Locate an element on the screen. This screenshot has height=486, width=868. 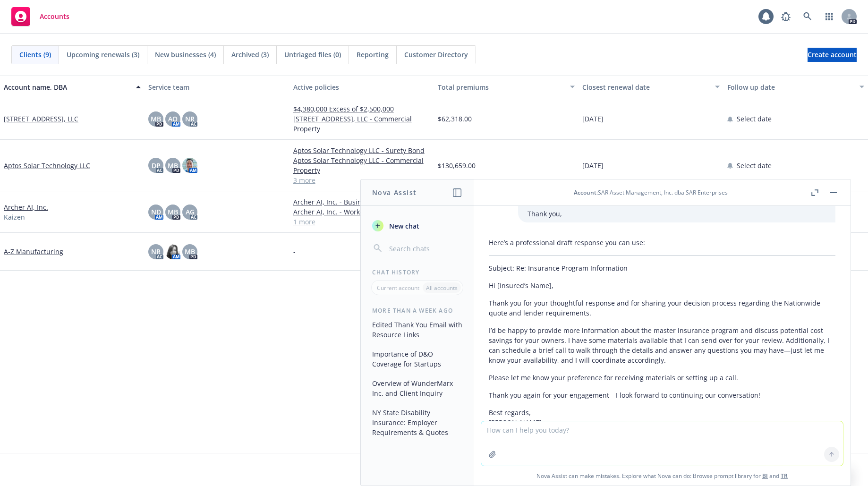
p: Here’s a professional draft response you can use: is located at coordinates (662, 242).